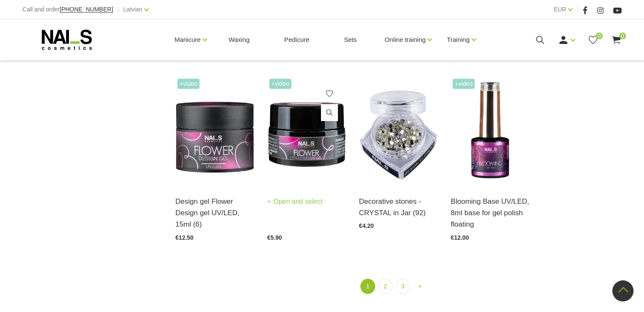 This screenshot has width=644, height=312. Describe the element at coordinates (295, 202) in the screenshot. I see `a: Open and select` at that location.